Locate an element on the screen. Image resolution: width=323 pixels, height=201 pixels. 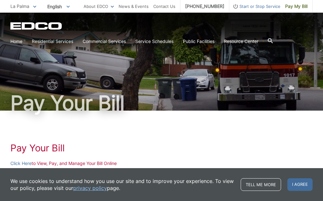
p: We use cookies to understand how you use our site and to improve your experience. To view our pol... is located at coordinates (122, 184).